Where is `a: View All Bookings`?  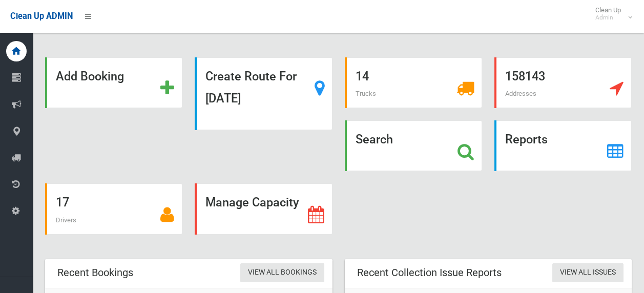 a: View All Bookings is located at coordinates (283, 273).